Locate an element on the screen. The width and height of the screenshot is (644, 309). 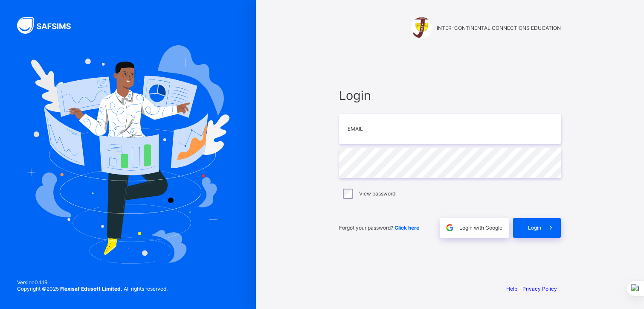
span: Copyright © 2025 All rights reserved. is located at coordinates (92, 289).